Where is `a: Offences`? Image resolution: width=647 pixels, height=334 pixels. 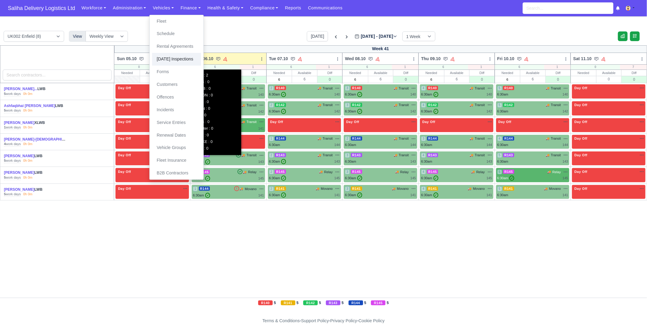 a: Offences is located at coordinates (177, 97).